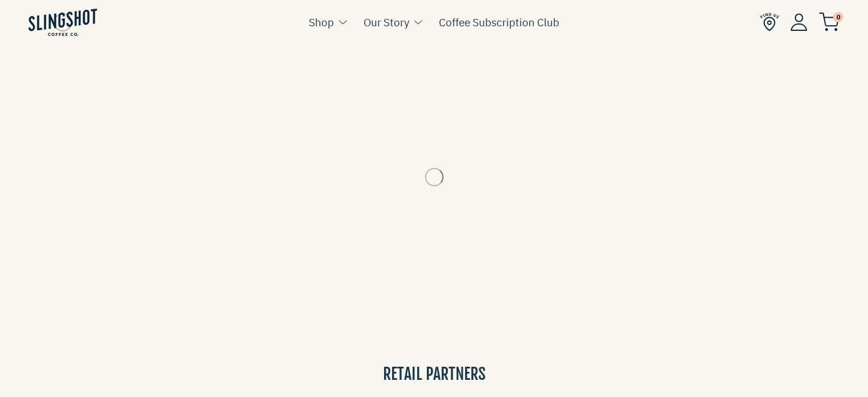 The image size is (868, 397). Describe the element at coordinates (829, 22) in the screenshot. I see `a: 0` at that location.